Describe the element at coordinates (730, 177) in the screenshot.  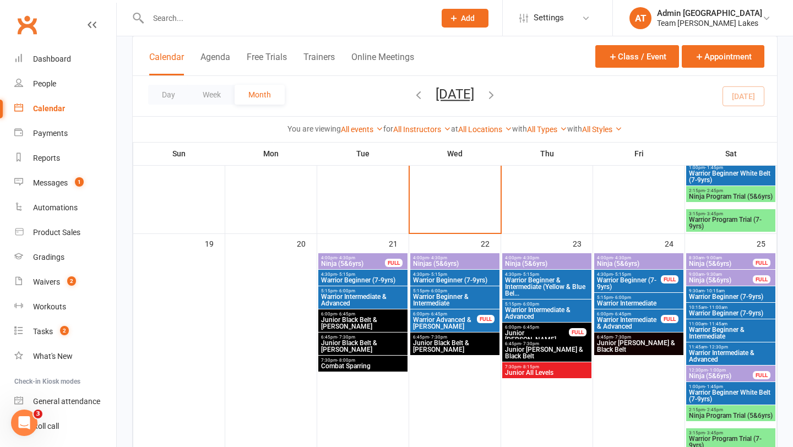
I see `span: Warrior Beginner White Belt (7-9yrs)` at that location.